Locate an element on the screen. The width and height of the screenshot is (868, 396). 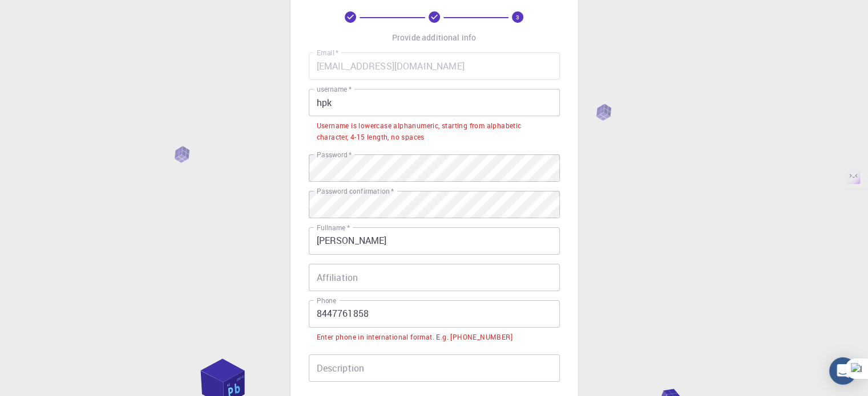
p: Provide additional info is located at coordinates (434, 38).